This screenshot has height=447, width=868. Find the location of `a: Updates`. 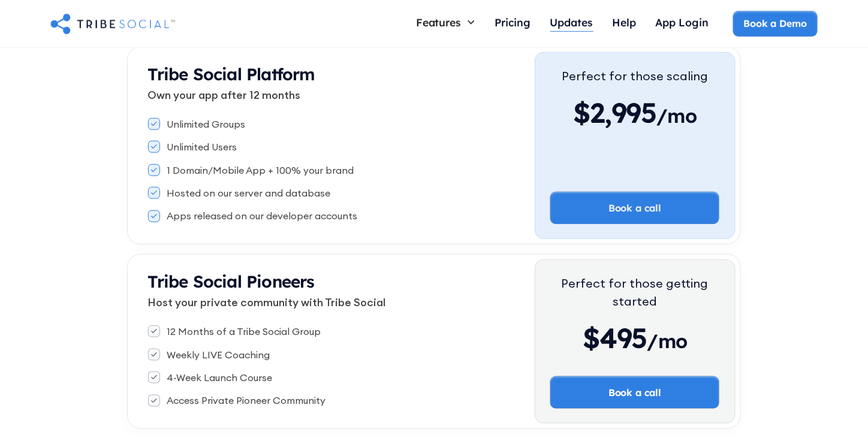

a: Updates is located at coordinates (572, 23).